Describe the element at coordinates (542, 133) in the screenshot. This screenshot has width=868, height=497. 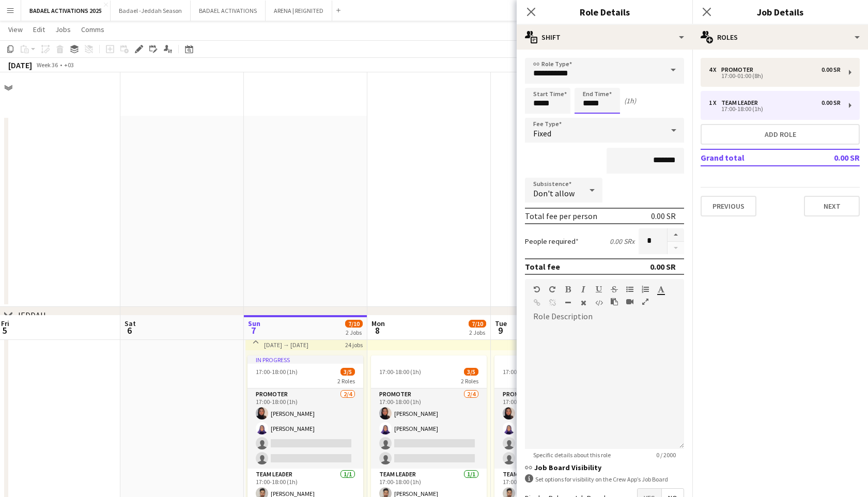
I see `span: Fixed` at that location.